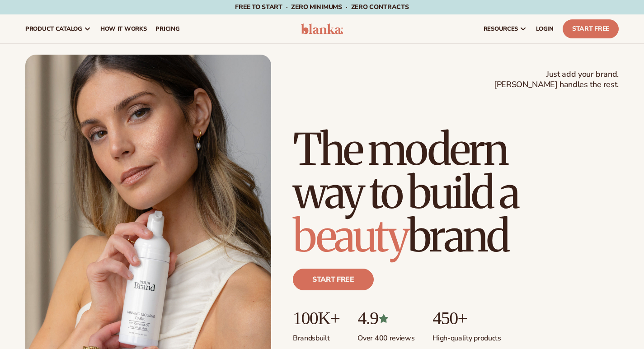  Describe the element at coordinates (58, 29) in the screenshot. I see `a: product catalog` at that location.